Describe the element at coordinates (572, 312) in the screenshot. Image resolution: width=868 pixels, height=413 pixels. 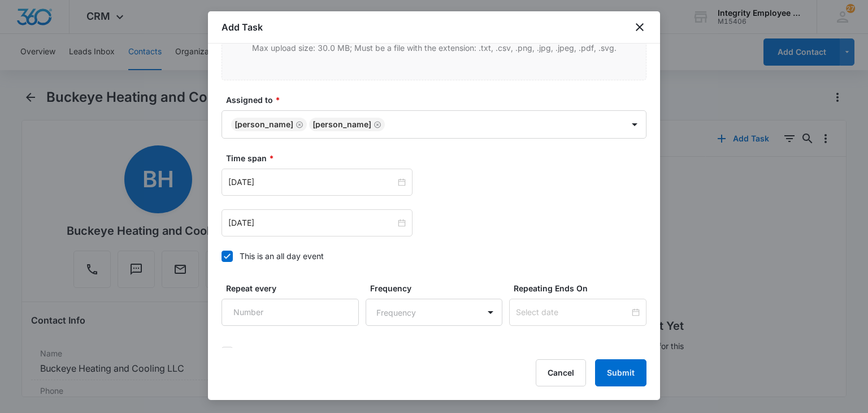
I see `input: Select date` at that location.